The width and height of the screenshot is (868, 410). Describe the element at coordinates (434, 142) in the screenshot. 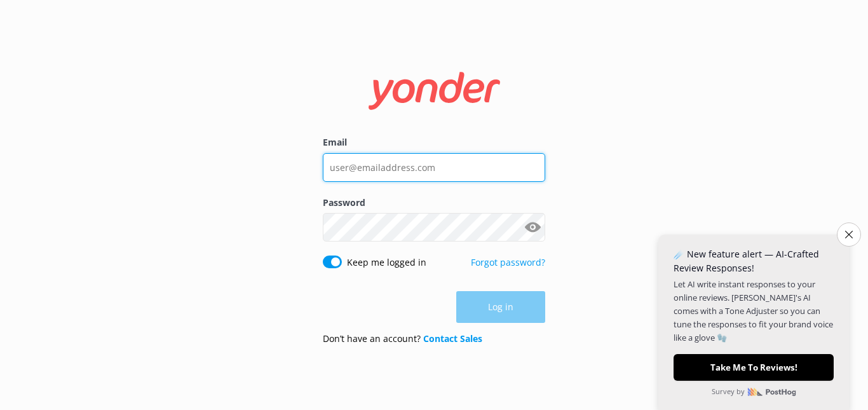

I see `label: Email` at that location.